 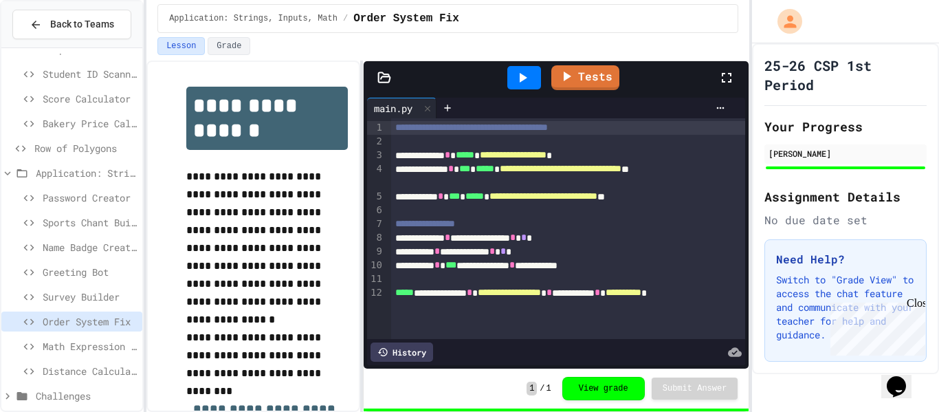 I want to click on div: 3, so click(x=376, y=155).